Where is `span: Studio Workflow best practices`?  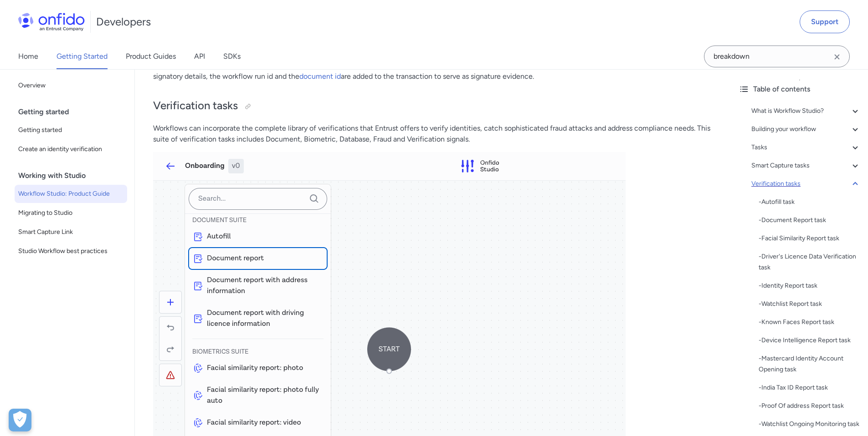
span: Studio Workflow best practices is located at coordinates (71, 251).